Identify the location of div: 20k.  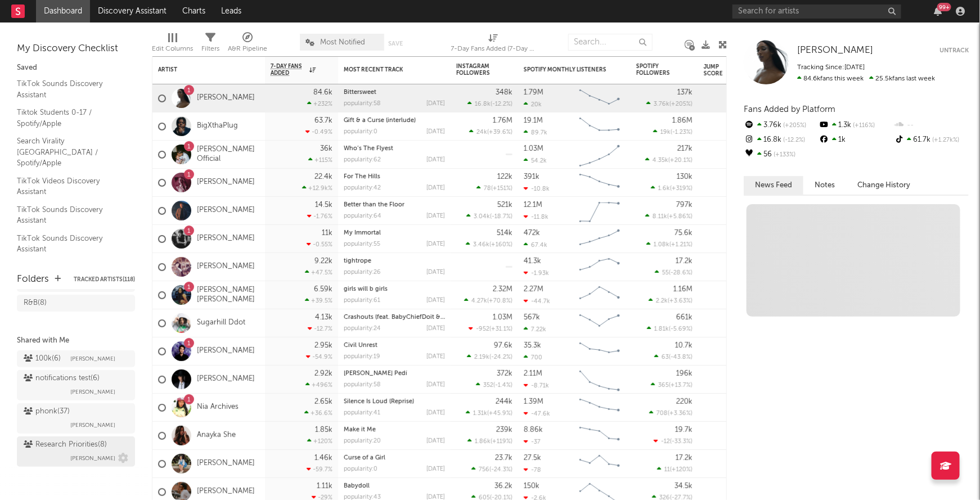
(533, 104).